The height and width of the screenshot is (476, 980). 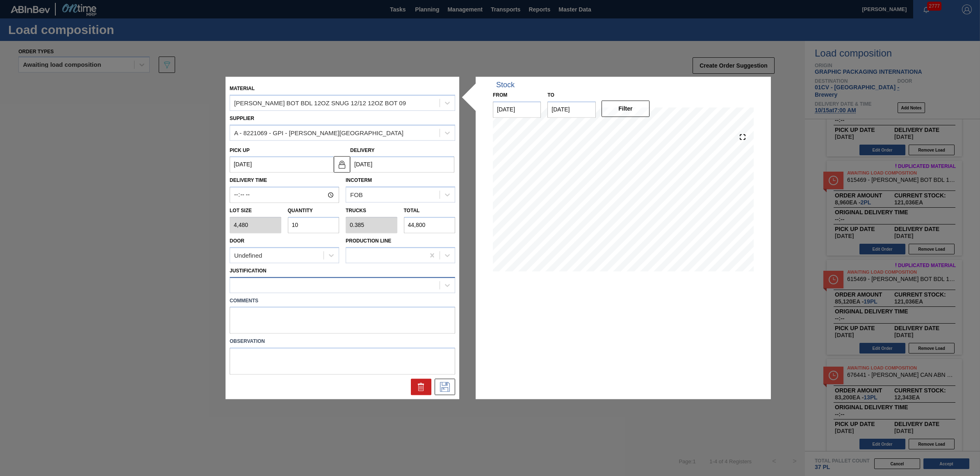 What do you see at coordinates (359, 181) in the screenshot?
I see `label: Incoterm` at bounding box center [359, 181].